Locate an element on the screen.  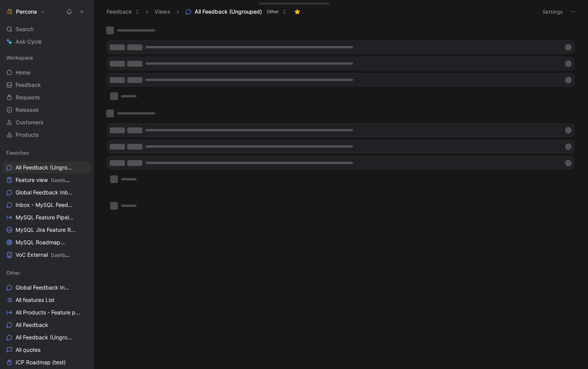
button: PerconaPercona is located at coordinates (25, 11).